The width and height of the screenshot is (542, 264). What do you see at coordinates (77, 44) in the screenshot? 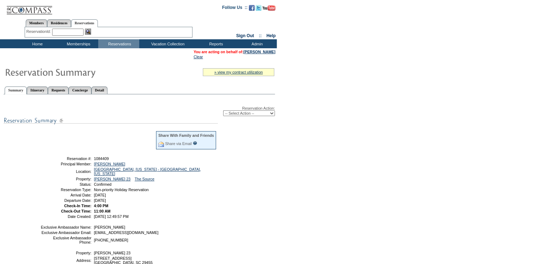
I see `td: Memberships` at bounding box center [77, 44].